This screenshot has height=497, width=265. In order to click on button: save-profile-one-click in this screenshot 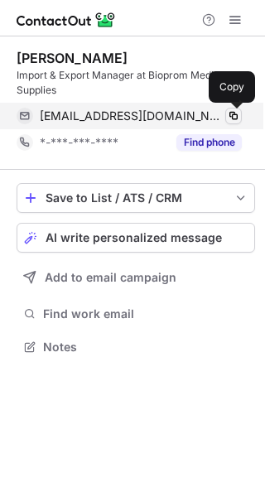, I will do `click(136, 198)`.